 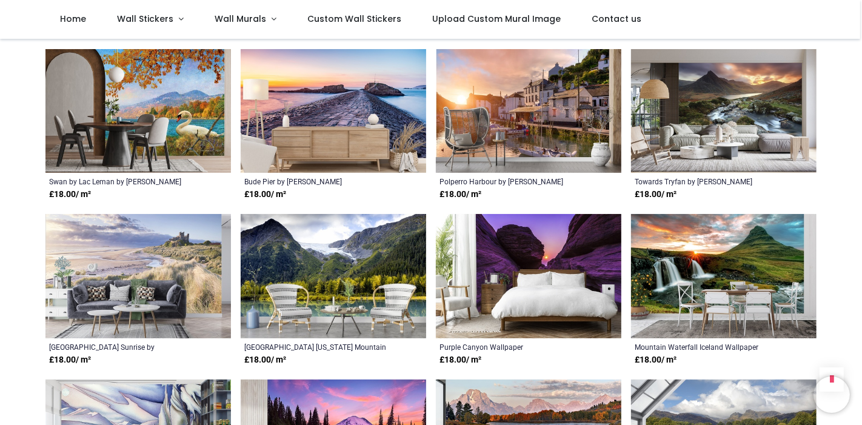 What do you see at coordinates (138, 276) in the screenshot?
I see `img: Bamburgh Castle Sunrise Wall Mural by Francis Taylor` at bounding box center [138, 276].